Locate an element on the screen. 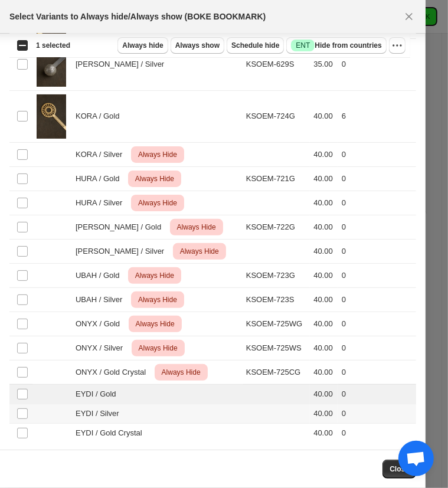 This screenshot has height=488, width=448. span: Hide from countries is located at coordinates (336, 45).